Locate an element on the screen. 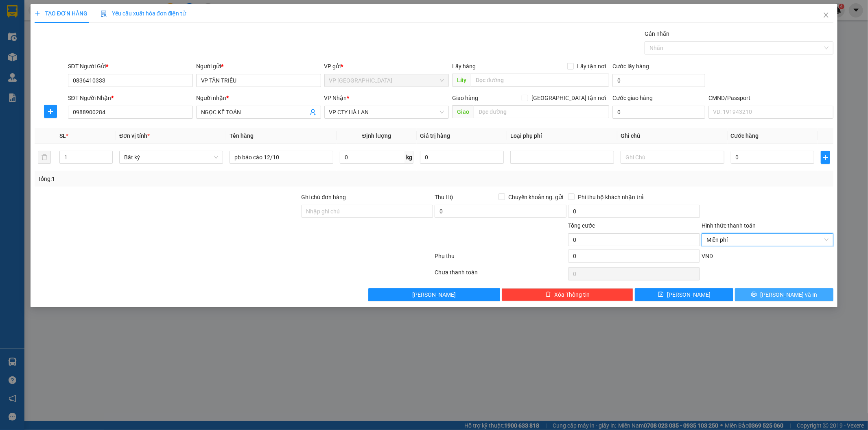 Image resolution: width=868 pixels, height=430 pixels. span: delete is located at coordinates (548, 294).